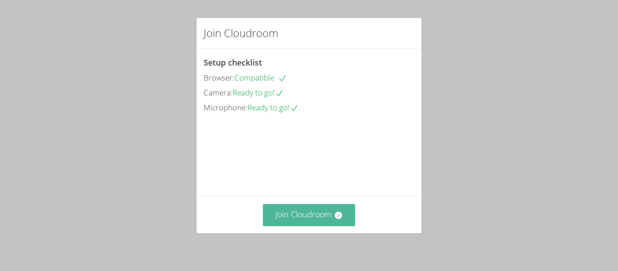 The image size is (618, 271). What do you see at coordinates (309, 215) in the screenshot?
I see `button: Join Cloudroom` at bounding box center [309, 215].